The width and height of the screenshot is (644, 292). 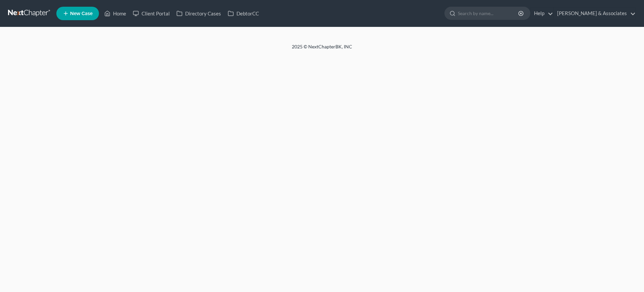 What do you see at coordinates (322, 49) in the screenshot?
I see `div: 2025 © NextChapterBK, INC` at bounding box center [322, 49].